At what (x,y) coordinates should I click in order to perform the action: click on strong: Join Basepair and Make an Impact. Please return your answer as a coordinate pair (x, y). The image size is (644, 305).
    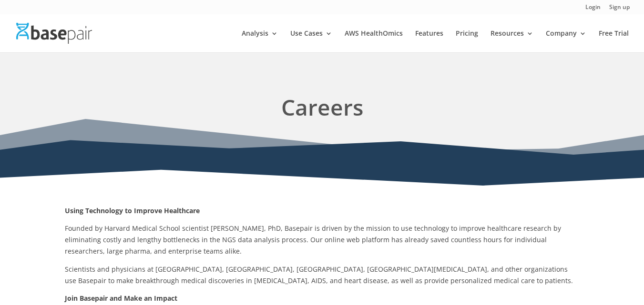
    Looking at the image, I should click on (121, 298).